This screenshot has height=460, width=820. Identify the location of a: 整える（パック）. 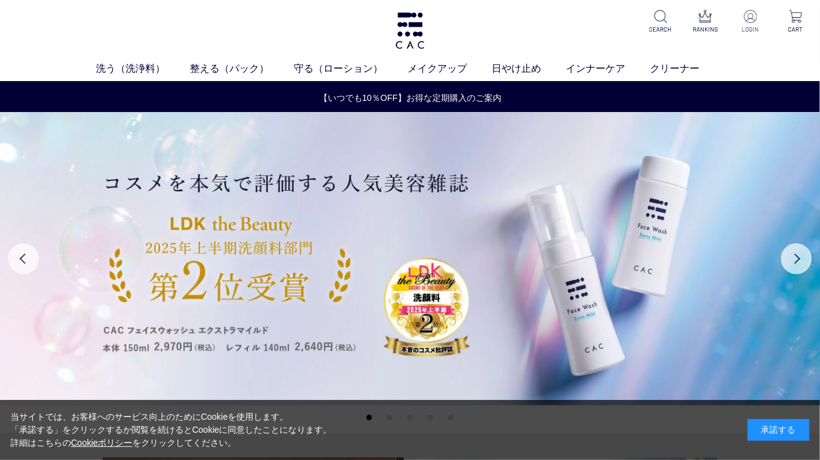
(242, 69).